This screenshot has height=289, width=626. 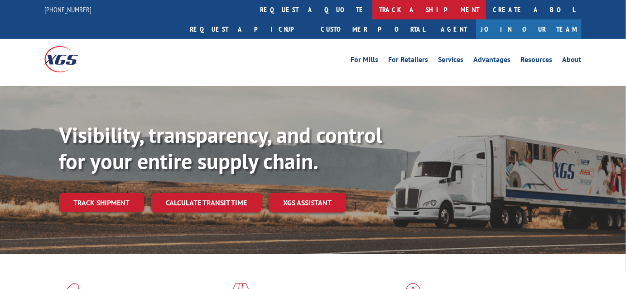 I want to click on a: Calculate transit time, so click(x=206, y=203).